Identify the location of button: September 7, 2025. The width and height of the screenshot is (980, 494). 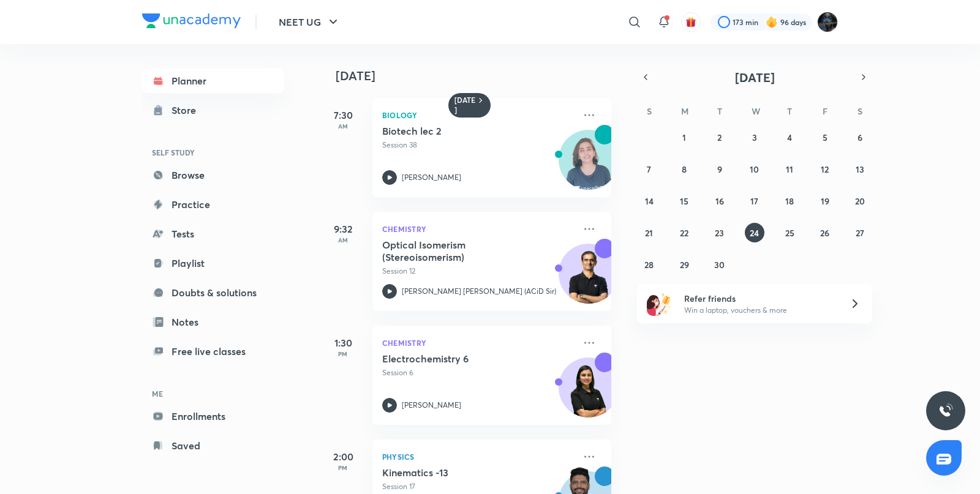
(649, 169).